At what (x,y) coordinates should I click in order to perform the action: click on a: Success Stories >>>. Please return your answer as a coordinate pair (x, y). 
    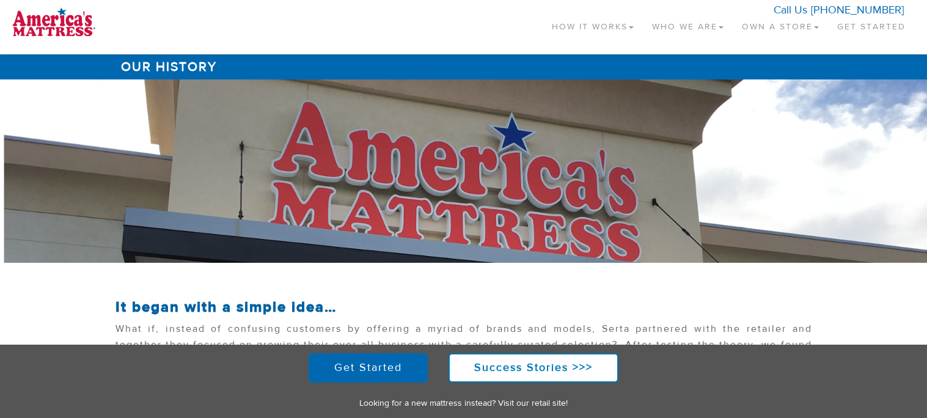
    Looking at the image, I should click on (534, 368).